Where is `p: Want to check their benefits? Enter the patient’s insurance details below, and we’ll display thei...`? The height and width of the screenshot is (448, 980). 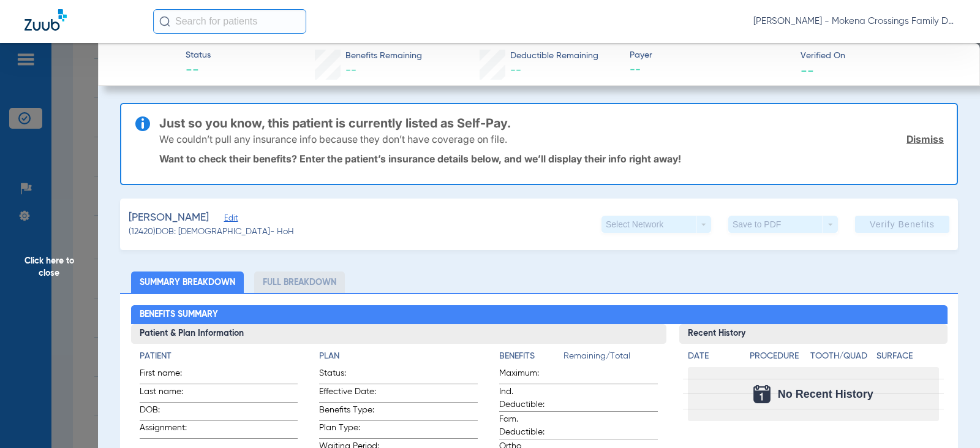
p: Want to check their benefits? Enter the patient’s insurance details below, and we’ll display thei... is located at coordinates (551, 159).